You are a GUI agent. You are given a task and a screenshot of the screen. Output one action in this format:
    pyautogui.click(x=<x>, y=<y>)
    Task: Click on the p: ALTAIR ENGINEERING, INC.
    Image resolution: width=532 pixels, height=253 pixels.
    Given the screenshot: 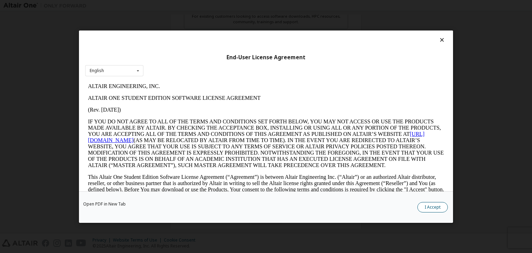 What is the action you would take?
    pyautogui.click(x=181, y=6)
    